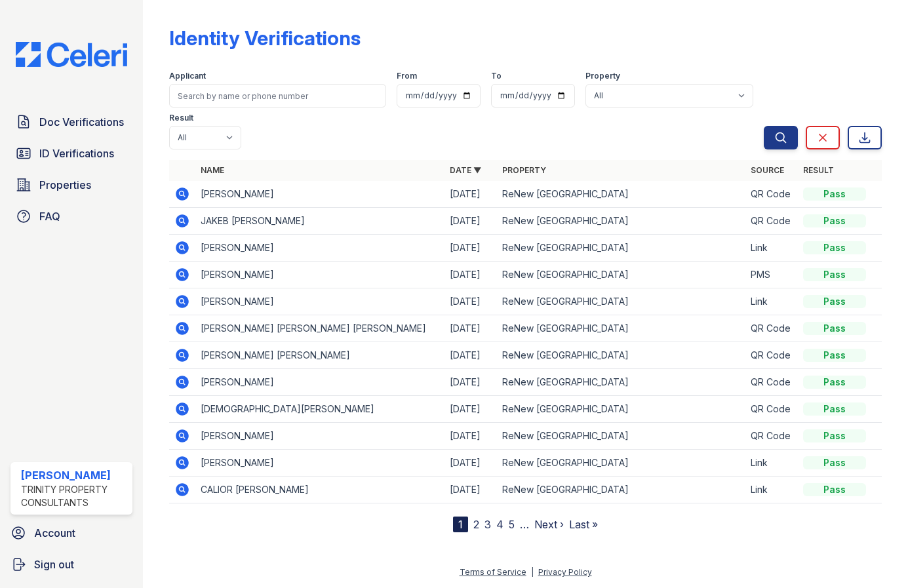 The width and height of the screenshot is (908, 588). What do you see at coordinates (74, 497) in the screenshot?
I see `div: Trinity Property Consultants` at bounding box center [74, 497].